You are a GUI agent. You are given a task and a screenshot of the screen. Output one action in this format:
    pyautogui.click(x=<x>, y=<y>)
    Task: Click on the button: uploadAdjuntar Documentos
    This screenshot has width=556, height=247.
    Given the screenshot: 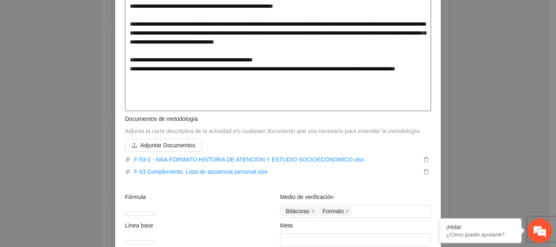 What is the action you would take?
    pyautogui.click(x=163, y=145)
    